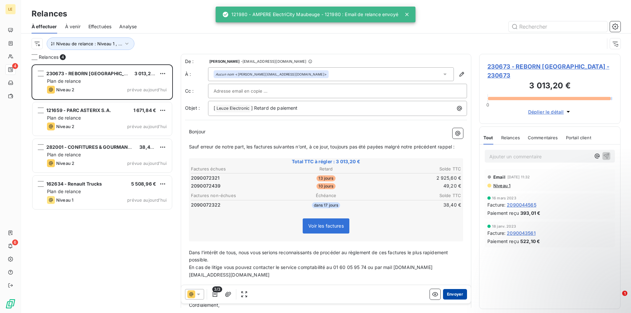 This screenshot has height=313, width=631. I want to click on span: 18 janv. 2023, so click(504, 227).